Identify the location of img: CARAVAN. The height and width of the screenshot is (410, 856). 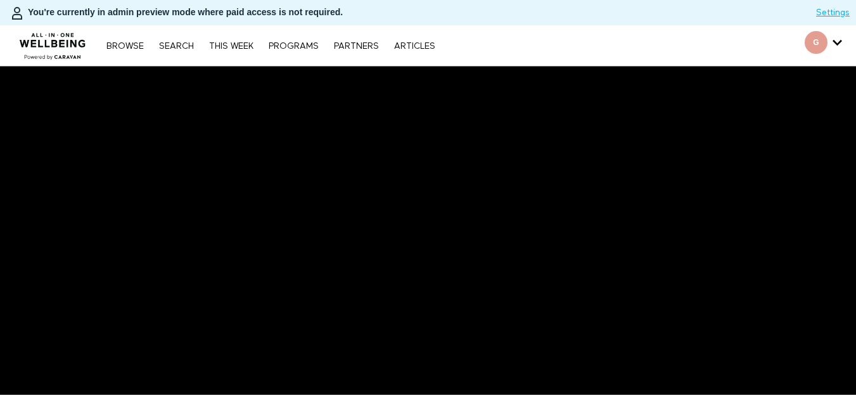
(53, 42).